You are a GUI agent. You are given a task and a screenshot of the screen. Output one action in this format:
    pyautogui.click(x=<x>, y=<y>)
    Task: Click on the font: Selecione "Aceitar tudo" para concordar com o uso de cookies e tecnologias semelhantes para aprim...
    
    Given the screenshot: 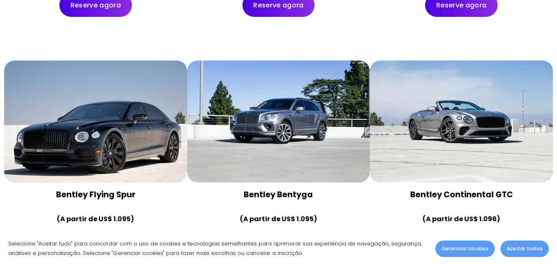 What is the action you would take?
    pyautogui.click(x=215, y=249)
    